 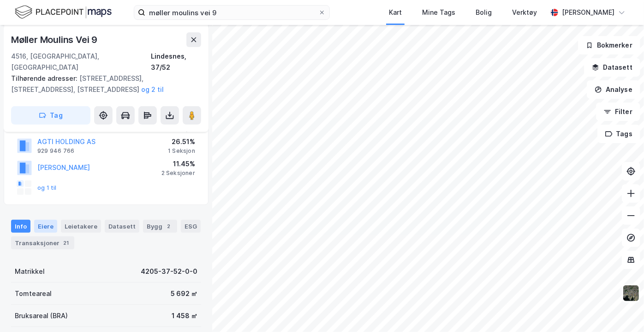 What do you see at coordinates (631, 293) in the screenshot?
I see `img: 9k=` at bounding box center [631, 293].